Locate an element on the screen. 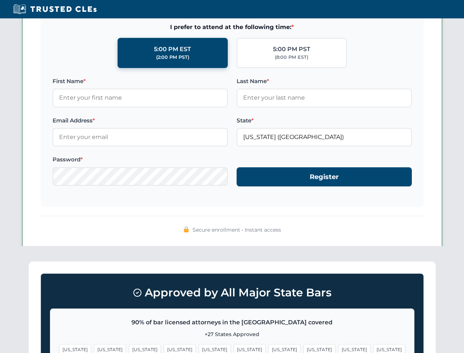  div: (8:00 PM EST) is located at coordinates (291, 57).